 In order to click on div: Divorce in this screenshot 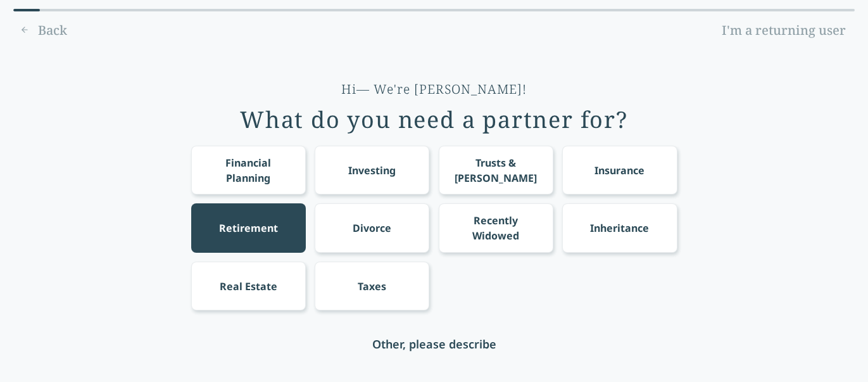, I will do `click(372, 228)`.